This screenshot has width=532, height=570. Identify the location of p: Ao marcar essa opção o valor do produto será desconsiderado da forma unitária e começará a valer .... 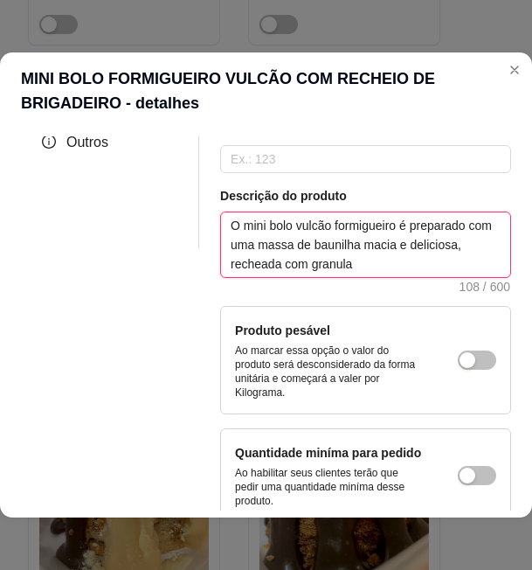
(329, 371).